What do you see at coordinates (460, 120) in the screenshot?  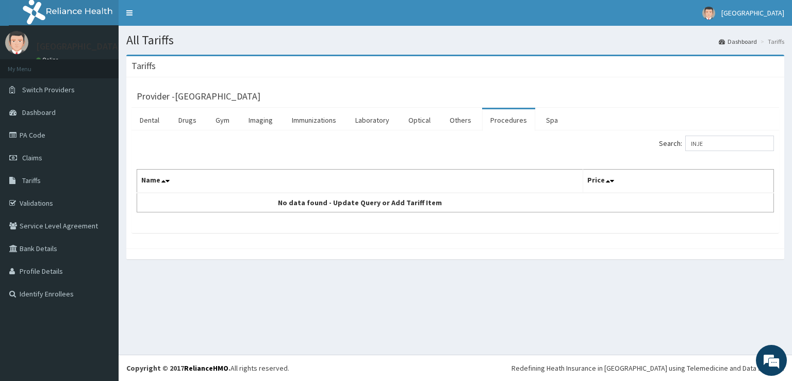 I see `a: Others` at bounding box center [460, 120].